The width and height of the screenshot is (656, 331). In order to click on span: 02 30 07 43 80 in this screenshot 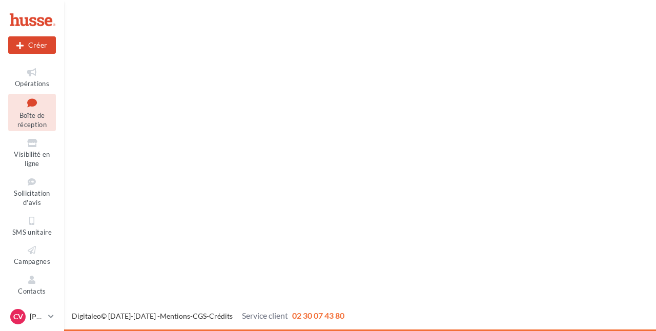, I will do `click(318, 315)`.